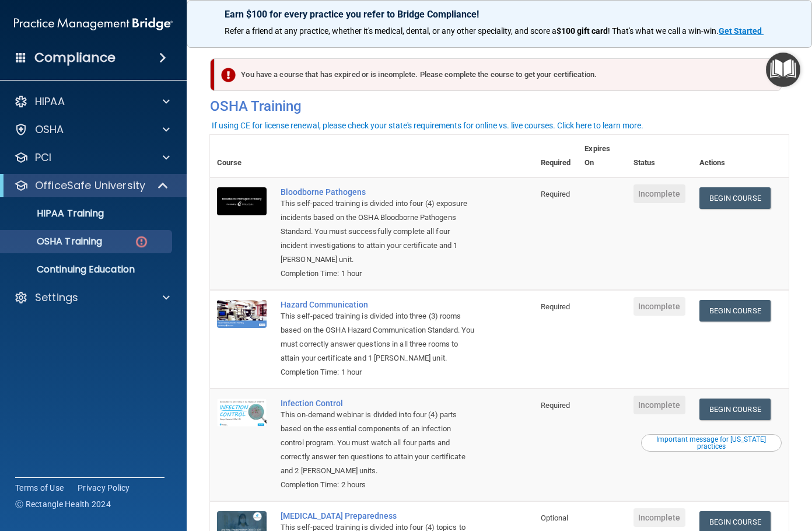 This screenshot has height=531, width=812. Describe the element at coordinates (554, 518) in the screenshot. I see `span: Optional` at that location.